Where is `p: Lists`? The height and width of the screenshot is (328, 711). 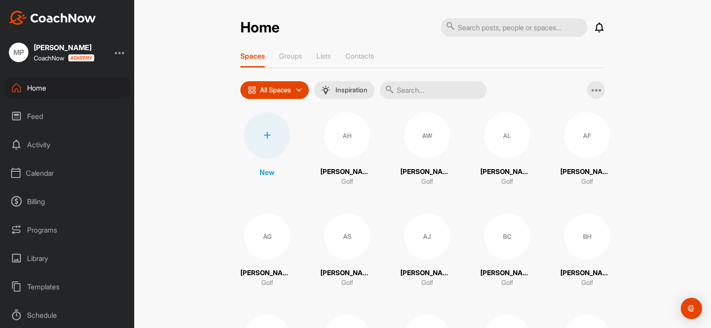
p: Lists is located at coordinates (323, 56).